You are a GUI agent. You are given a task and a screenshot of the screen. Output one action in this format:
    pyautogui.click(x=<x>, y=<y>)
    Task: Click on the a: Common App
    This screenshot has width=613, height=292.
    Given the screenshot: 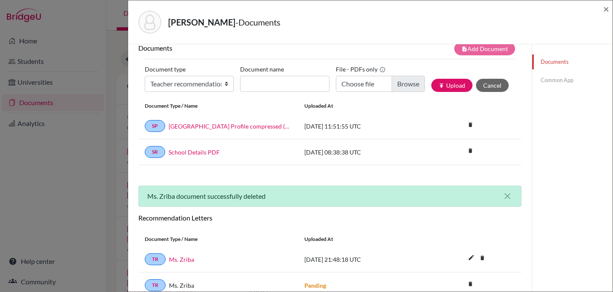 What is the action you would take?
    pyautogui.click(x=572, y=80)
    